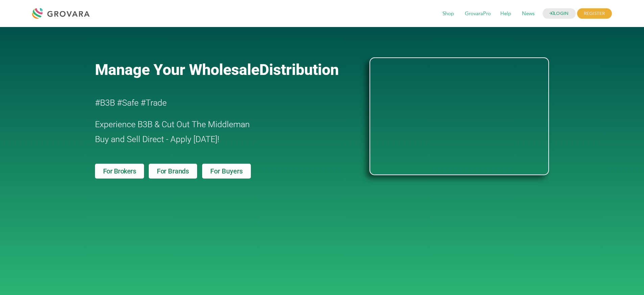  What do you see at coordinates (173, 171) in the screenshot?
I see `span: For Brands` at bounding box center [173, 171].